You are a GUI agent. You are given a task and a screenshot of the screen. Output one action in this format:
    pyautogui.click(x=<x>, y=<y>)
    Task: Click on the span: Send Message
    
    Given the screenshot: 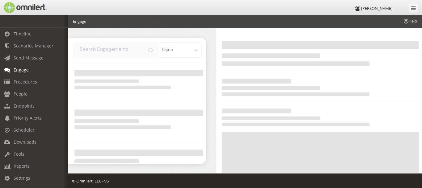 What is the action you would take?
    pyautogui.click(x=28, y=58)
    